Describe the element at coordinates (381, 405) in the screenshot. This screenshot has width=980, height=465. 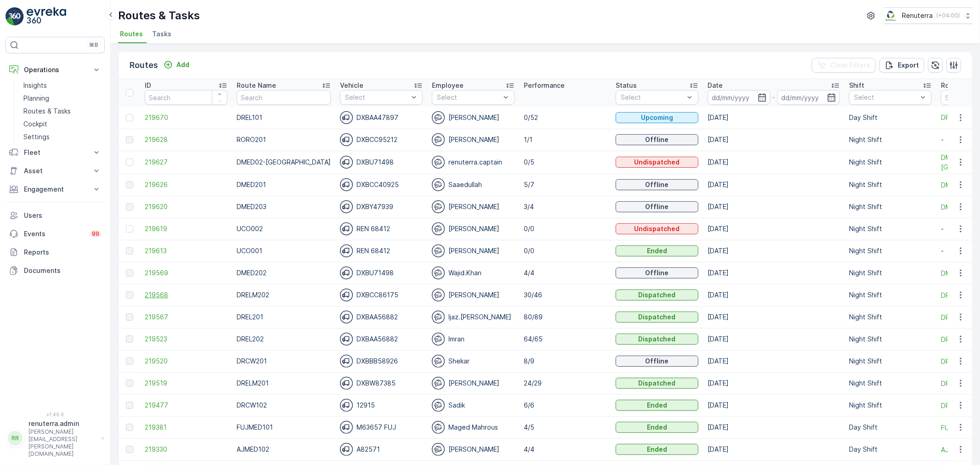
I see `div: 12915` at that location.